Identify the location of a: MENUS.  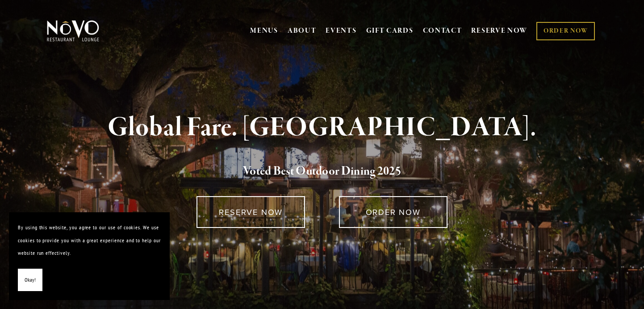
(264, 31).